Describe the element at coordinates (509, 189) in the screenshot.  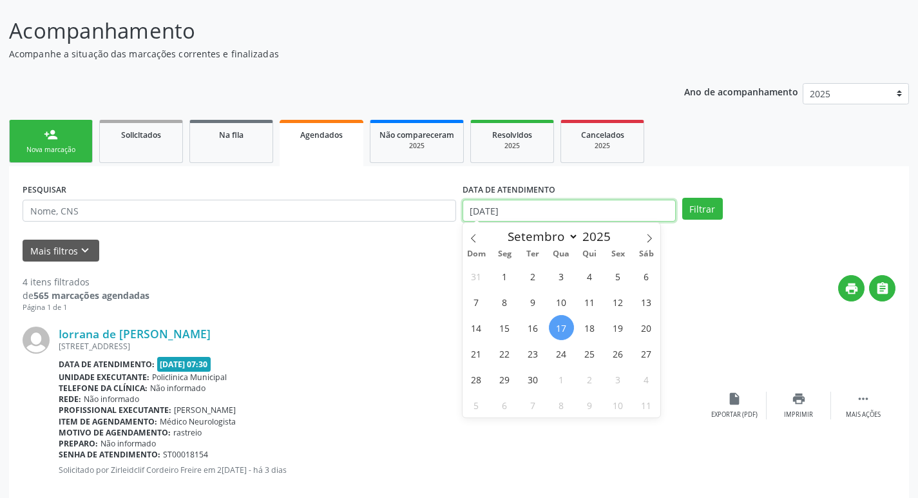
I see `label: DATA DE ATENDIMENTO` at that location.